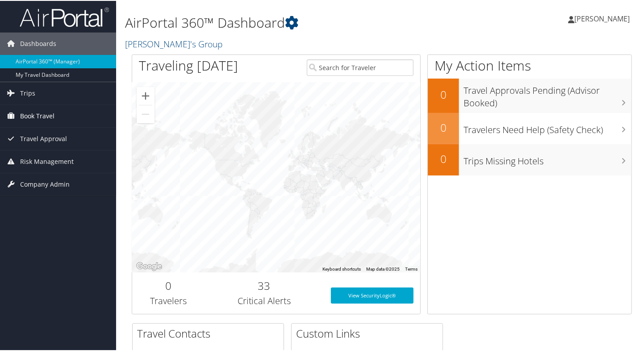 Image resolution: width=644 pixels, height=351 pixels. Describe the element at coordinates (38, 43) in the screenshot. I see `span: Dashboards` at that location.